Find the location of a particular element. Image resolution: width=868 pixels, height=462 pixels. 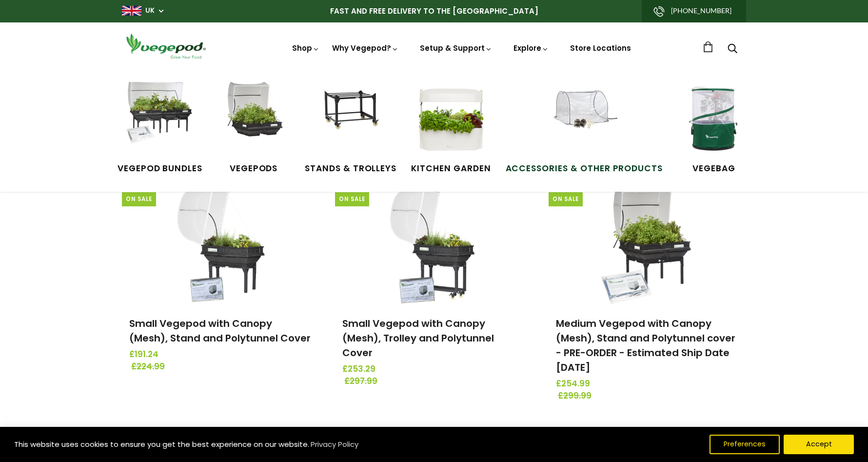

span: Kitchen Garden is located at coordinates (450, 169).